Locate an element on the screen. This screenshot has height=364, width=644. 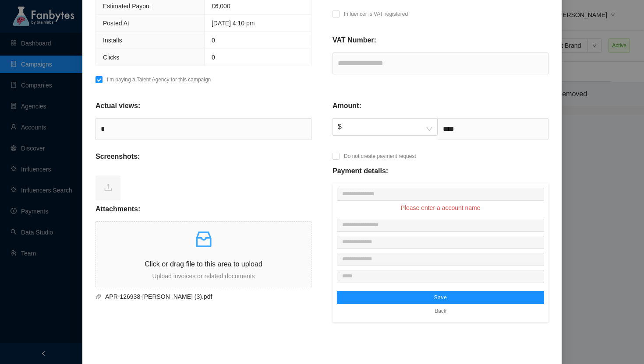
p: Click or drag file to this area to upload is located at coordinates (203, 263).